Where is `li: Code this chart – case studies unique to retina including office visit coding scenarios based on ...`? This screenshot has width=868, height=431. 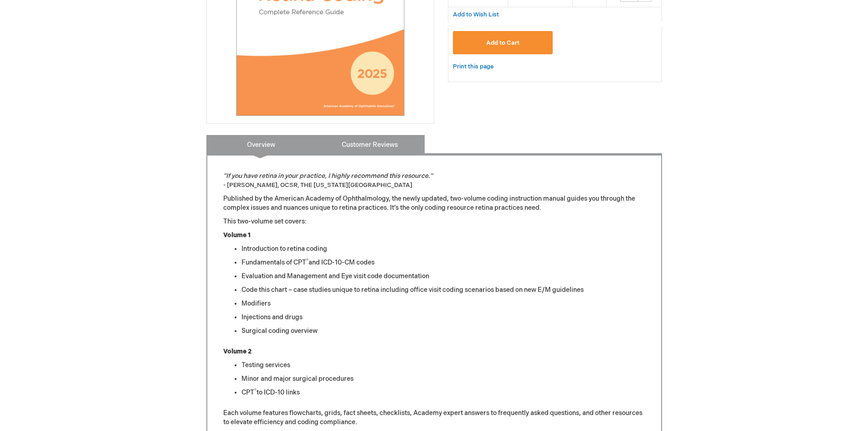
li: Code this chart – case studies unique to retina including office visit coding scenarios based on ... is located at coordinates (443, 290).